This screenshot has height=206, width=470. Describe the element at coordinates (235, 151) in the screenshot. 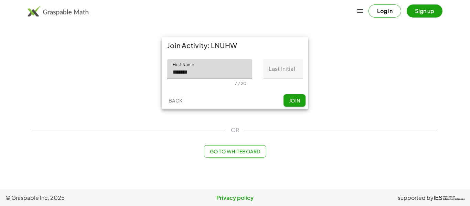

I see `button: Go to Whiteboard` at that location.